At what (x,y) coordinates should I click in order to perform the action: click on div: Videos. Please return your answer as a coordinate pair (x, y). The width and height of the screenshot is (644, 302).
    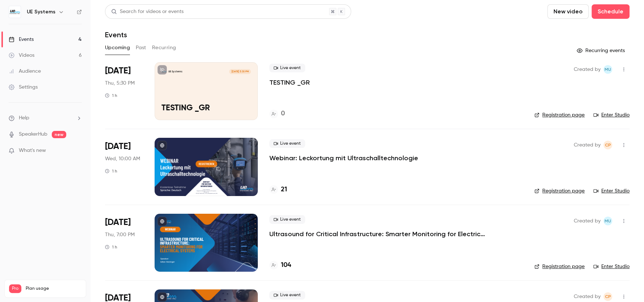
    Looking at the image, I should click on (21, 55).